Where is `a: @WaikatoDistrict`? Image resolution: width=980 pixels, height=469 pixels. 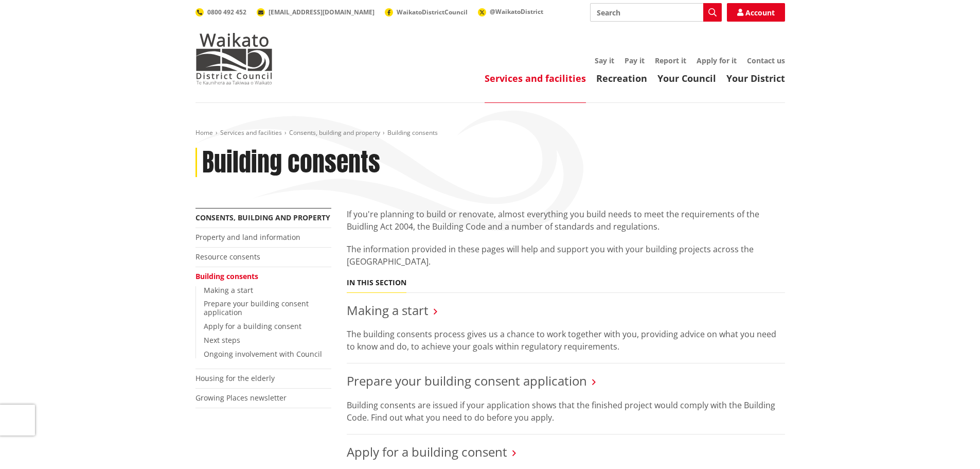
a: @WaikatoDistrict is located at coordinates (511, 12).